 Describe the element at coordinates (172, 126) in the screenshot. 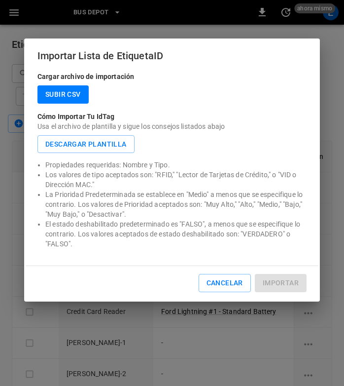

I see `p: Usa el archivo de plantilla y sigue los consejos listados abajo` at that location.